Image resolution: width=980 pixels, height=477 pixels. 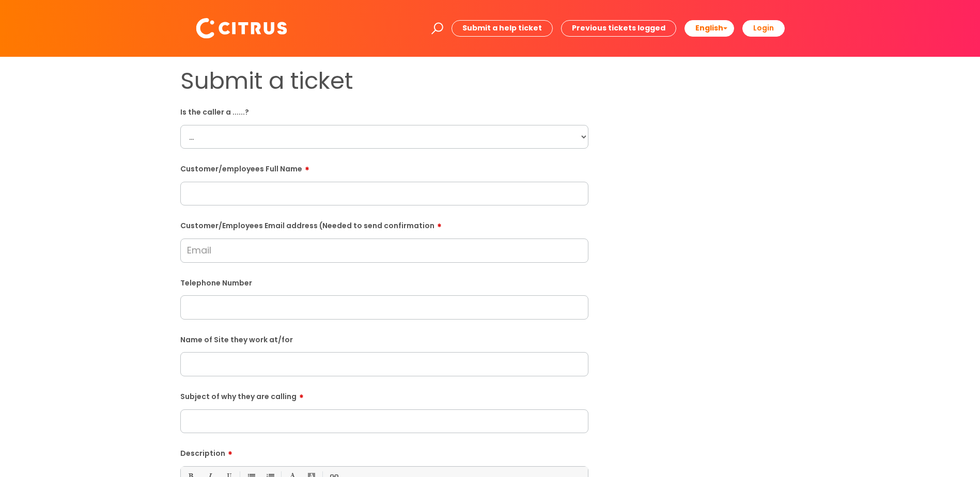 What do you see at coordinates (385, 167) in the screenshot?
I see `label: Customer/employees Full Name` at bounding box center [385, 167].